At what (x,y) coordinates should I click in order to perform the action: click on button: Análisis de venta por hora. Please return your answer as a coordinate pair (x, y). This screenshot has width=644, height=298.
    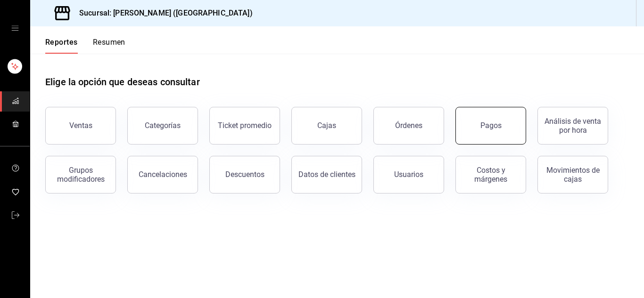
    Looking at the image, I should click on (573, 126).